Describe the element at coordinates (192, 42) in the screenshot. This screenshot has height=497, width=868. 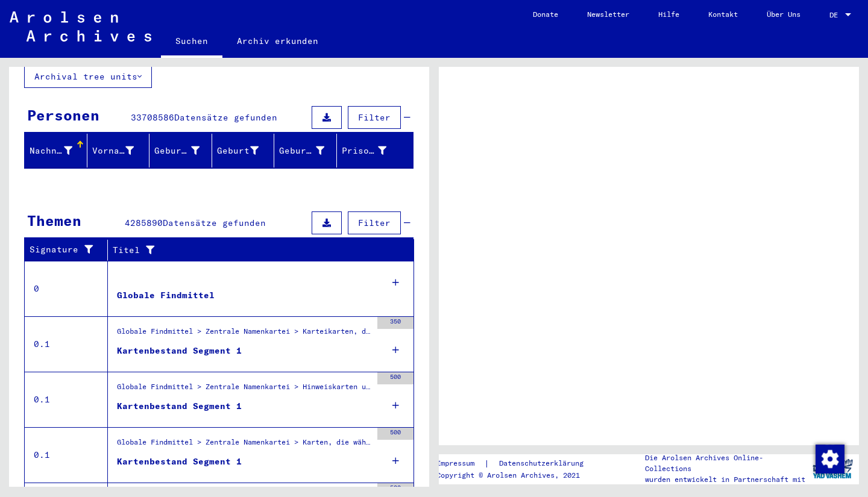
I see `a: Suchen` at that location.